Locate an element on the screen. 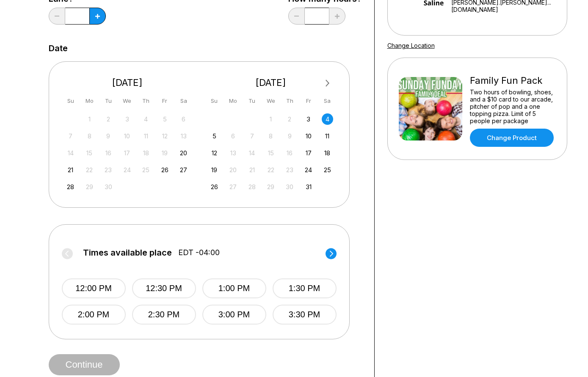 Image resolution: width=588 pixels, height=377 pixels. div: Not available Thursday, September 18th, 2025 is located at coordinates (145, 153).